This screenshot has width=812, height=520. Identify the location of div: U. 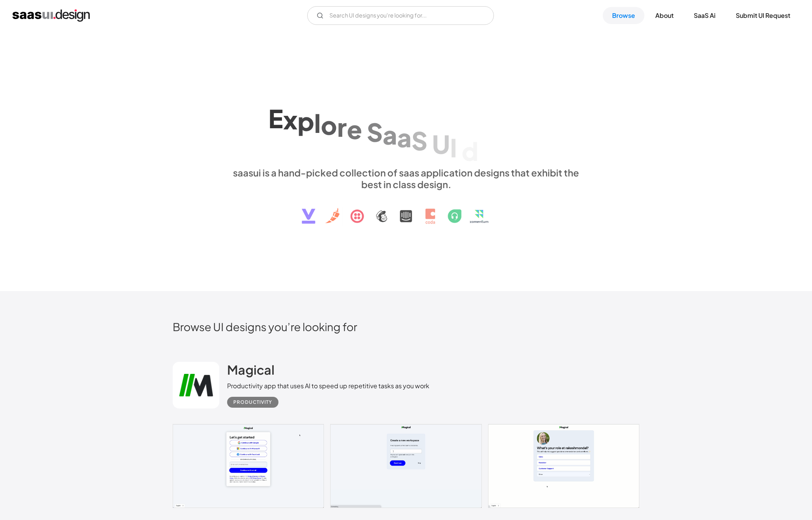
(441, 144).